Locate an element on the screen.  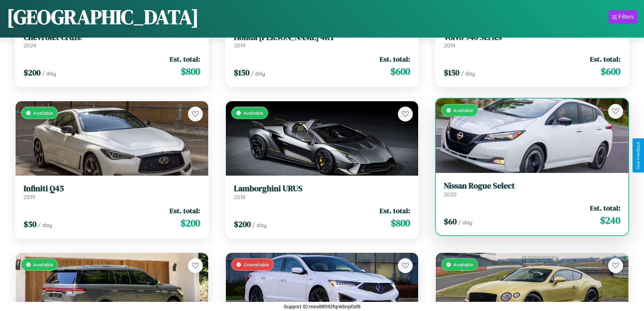
span: $ 60 is located at coordinates (450, 221).